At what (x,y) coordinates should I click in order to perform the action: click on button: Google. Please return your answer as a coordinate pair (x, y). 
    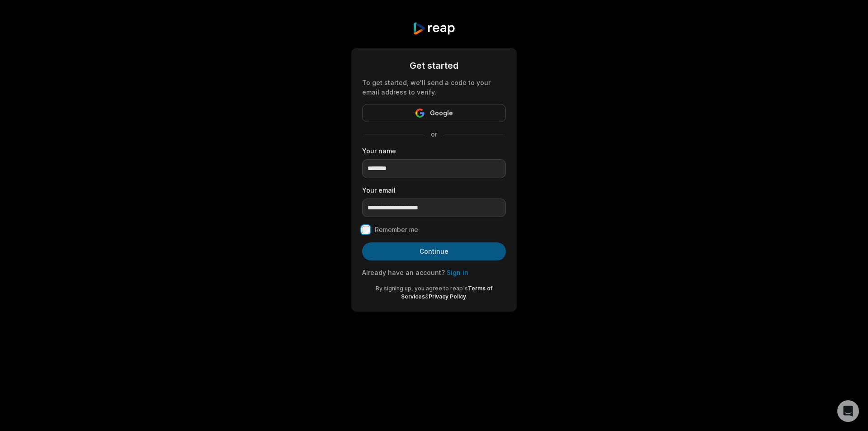
    Looking at the image, I should click on (434, 113).